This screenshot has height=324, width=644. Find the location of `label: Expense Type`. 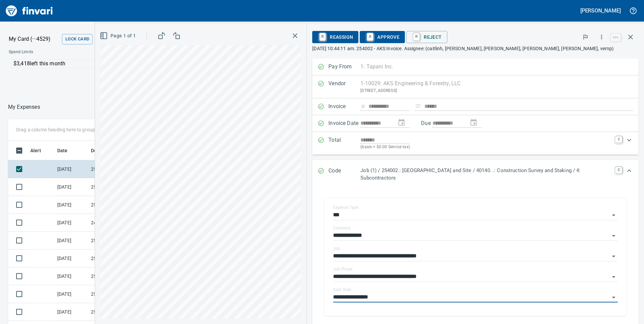

label: Expense Type is located at coordinates (346, 207).